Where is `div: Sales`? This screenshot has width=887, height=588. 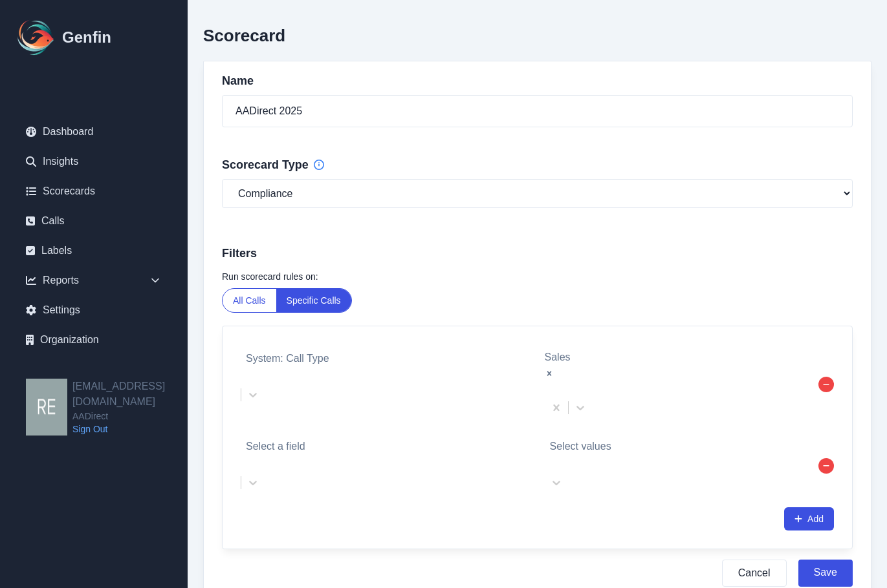 div: Sales is located at coordinates (679, 357).